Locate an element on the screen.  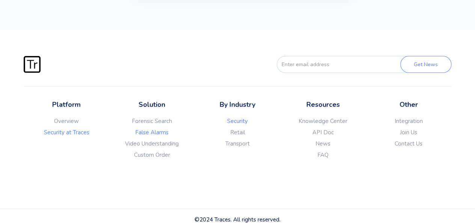
a: Security is located at coordinates (238, 121).